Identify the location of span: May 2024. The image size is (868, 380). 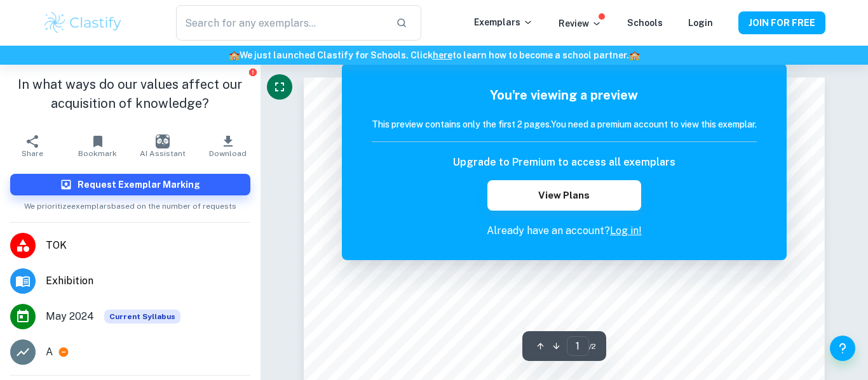
(70, 317).